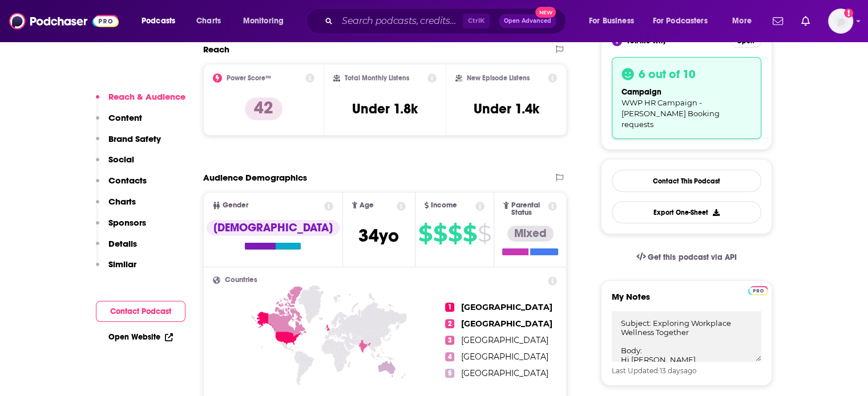 The image size is (868, 396). I want to click on p: Details, so click(123, 243).